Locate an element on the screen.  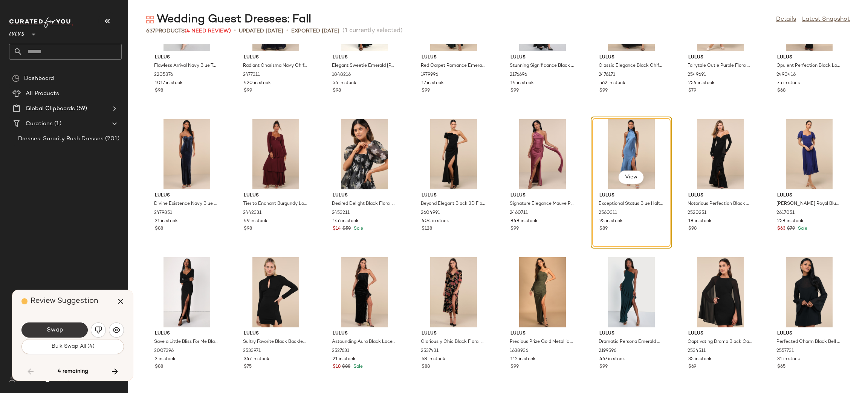
span: (4 Need Review) is located at coordinates (208, 31).